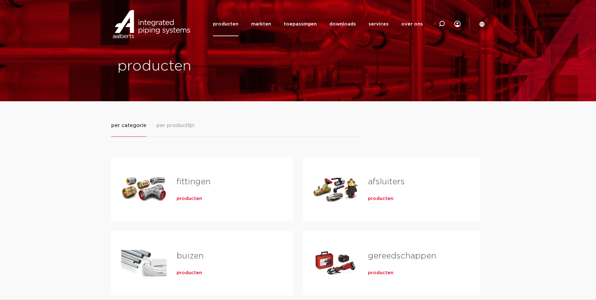 The width and height of the screenshot is (596, 300). Describe the element at coordinates (342, 24) in the screenshot. I see `a: downloads` at that location.